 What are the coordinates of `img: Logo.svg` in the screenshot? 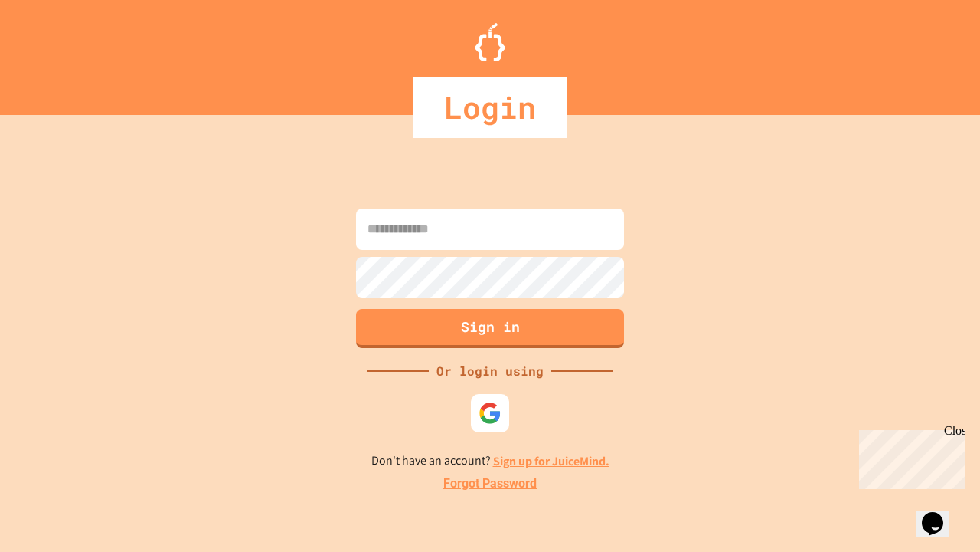 It's located at (490, 42).